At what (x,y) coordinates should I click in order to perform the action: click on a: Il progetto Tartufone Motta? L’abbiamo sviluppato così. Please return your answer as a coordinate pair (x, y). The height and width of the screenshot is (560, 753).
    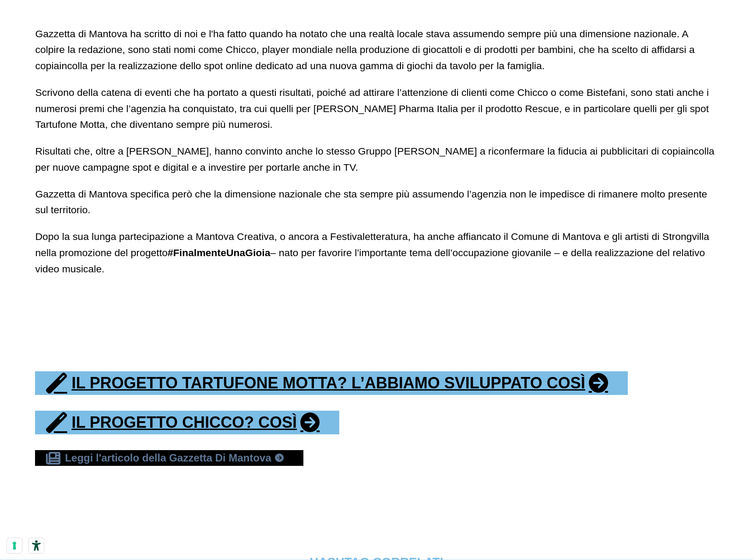
    Looking at the image, I should click on (331, 383).